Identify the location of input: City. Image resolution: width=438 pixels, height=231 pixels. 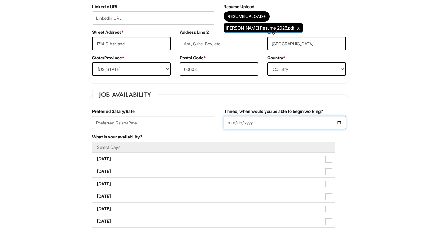
(307, 44).